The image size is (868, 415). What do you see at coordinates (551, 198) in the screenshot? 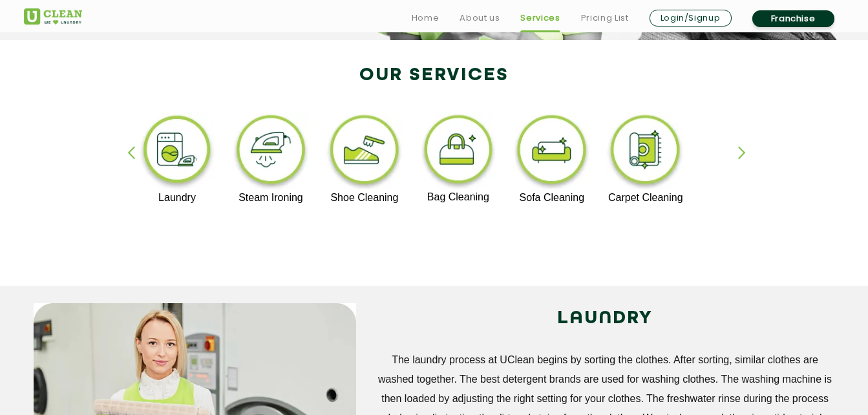
I see `p: Sofa Cleaning` at bounding box center [551, 198].